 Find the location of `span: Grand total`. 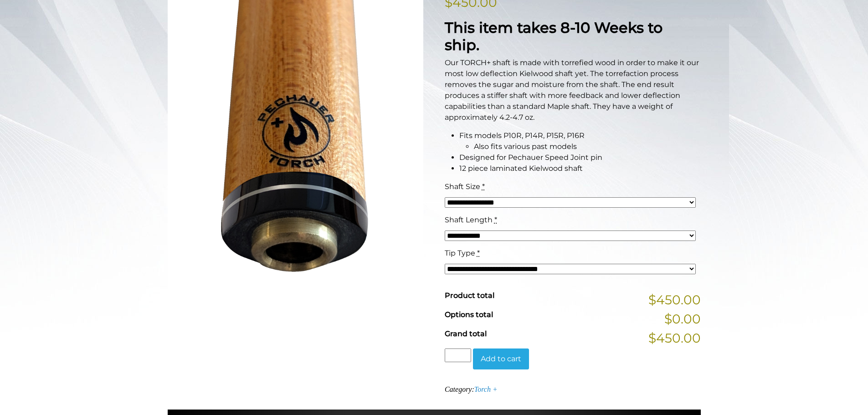

span: Grand total is located at coordinates (466, 333).